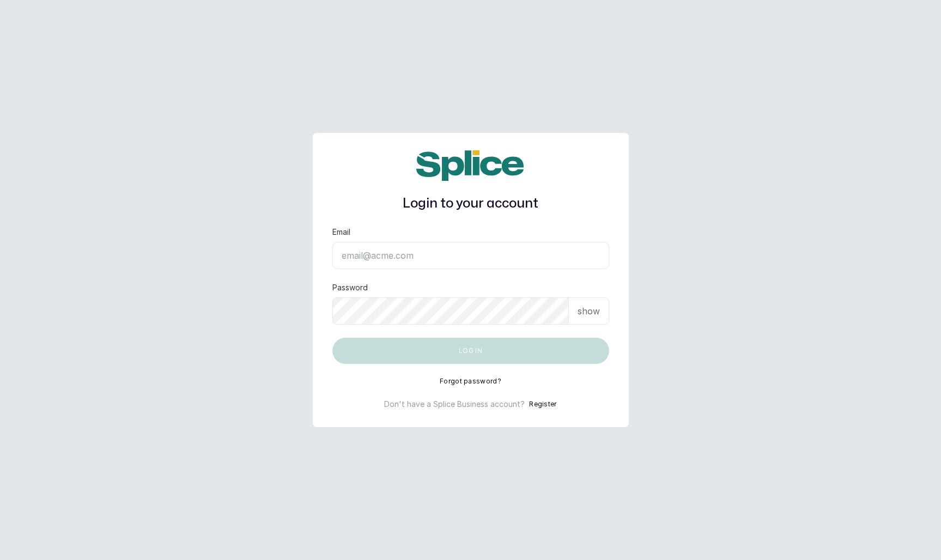  Describe the element at coordinates (589, 311) in the screenshot. I see `p: show` at that location.